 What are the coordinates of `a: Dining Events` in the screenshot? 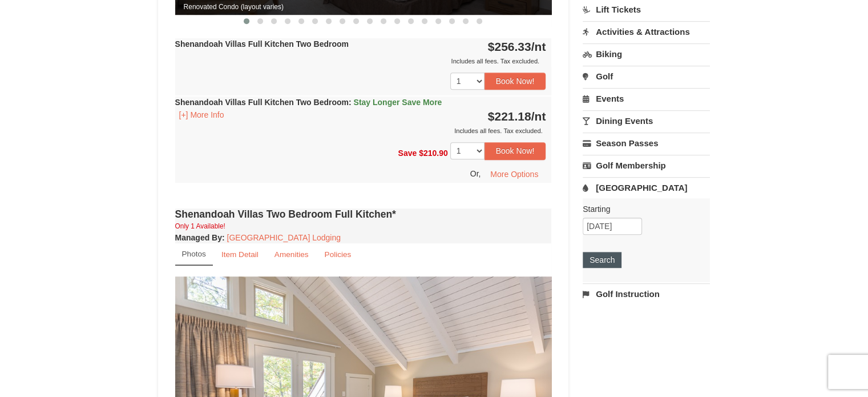 It's located at (646, 120).